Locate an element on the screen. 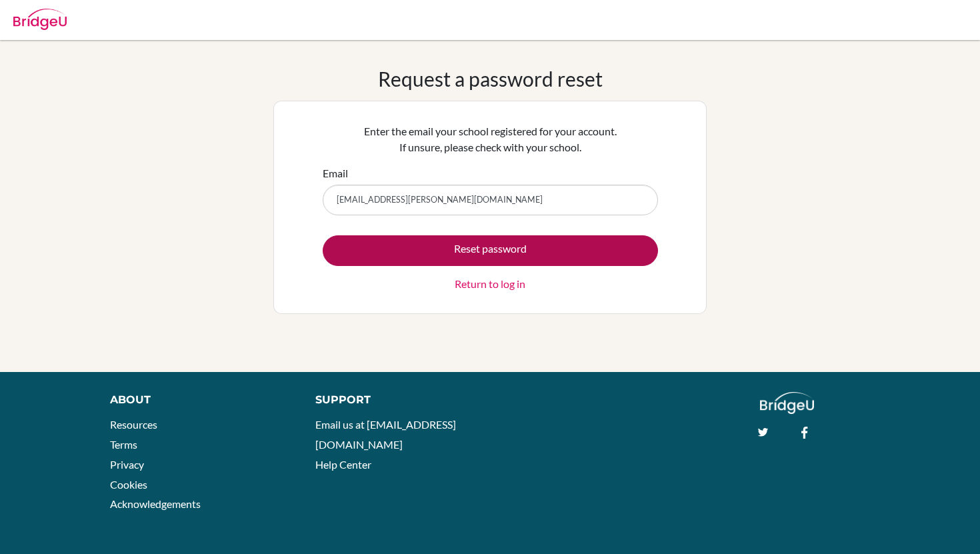 This screenshot has height=554, width=980. a: Resources is located at coordinates (133, 424).